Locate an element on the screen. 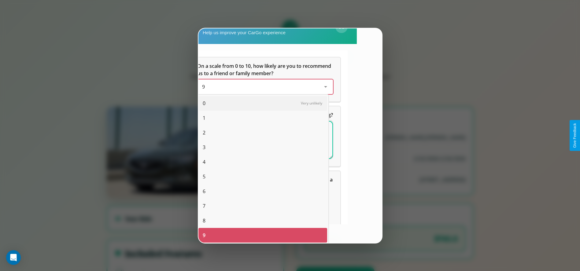 The width and height of the screenshot is (580, 271). span: Very unlikely is located at coordinates (312, 103).